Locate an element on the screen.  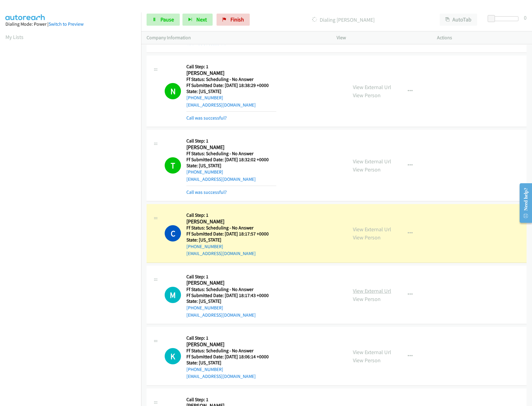
div: Dialing Mode: Power | is located at coordinates (70, 24).